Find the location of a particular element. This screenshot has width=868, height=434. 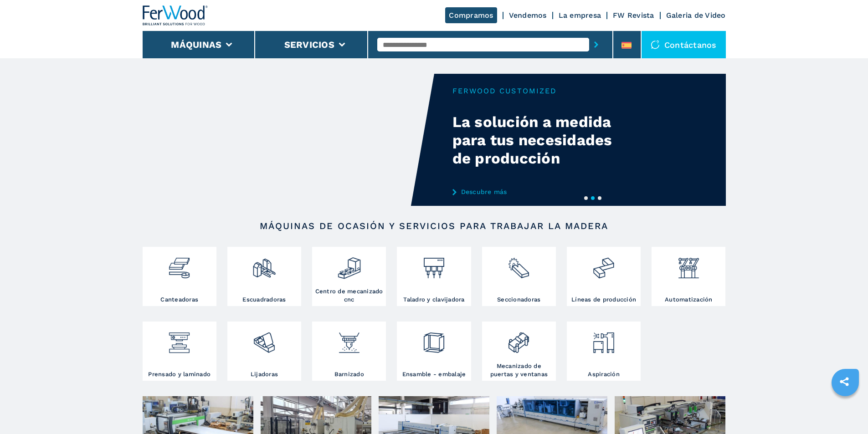

h3: Aspiración is located at coordinates (603, 374).